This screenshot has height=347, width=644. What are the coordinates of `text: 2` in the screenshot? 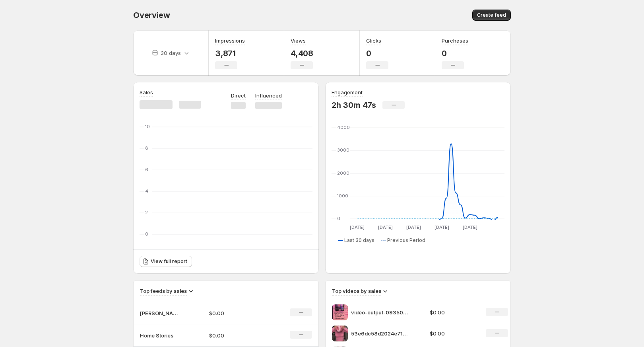 It's located at (146, 212).